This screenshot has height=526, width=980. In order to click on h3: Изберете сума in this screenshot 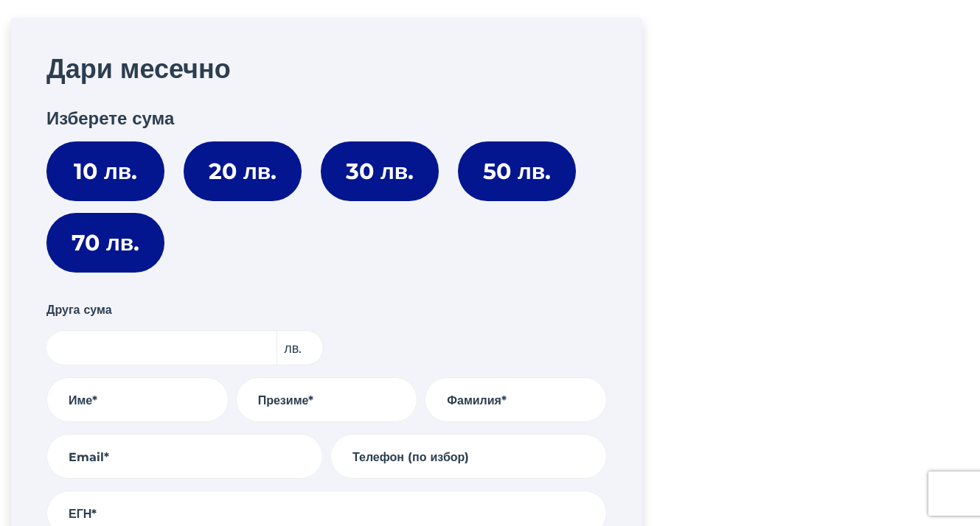, I will do `click(326, 118)`.